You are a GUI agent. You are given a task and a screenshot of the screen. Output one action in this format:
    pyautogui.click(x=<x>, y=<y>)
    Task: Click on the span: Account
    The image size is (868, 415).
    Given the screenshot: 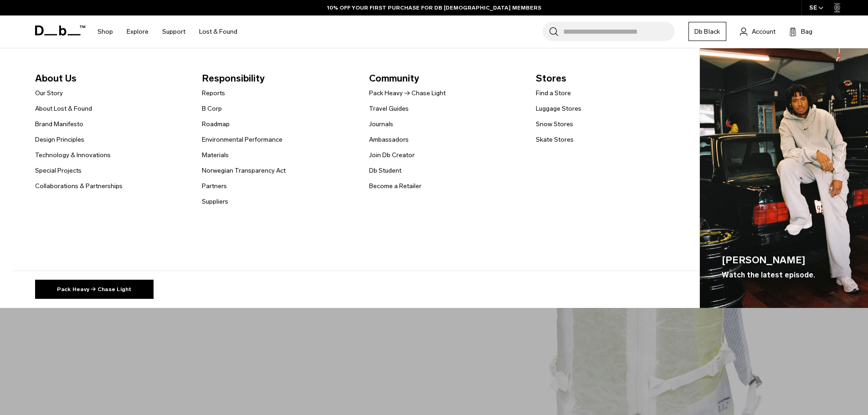 What is the action you would take?
    pyautogui.click(x=764, y=32)
    